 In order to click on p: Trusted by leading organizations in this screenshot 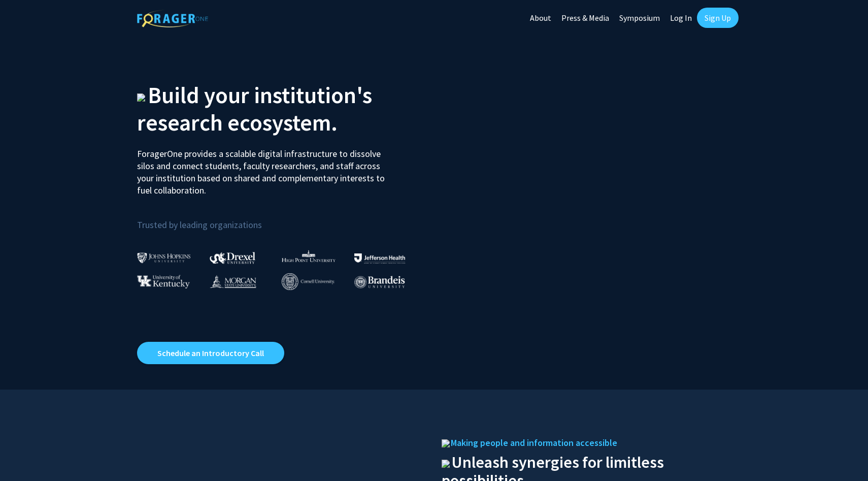, I will do `click(282, 218)`.